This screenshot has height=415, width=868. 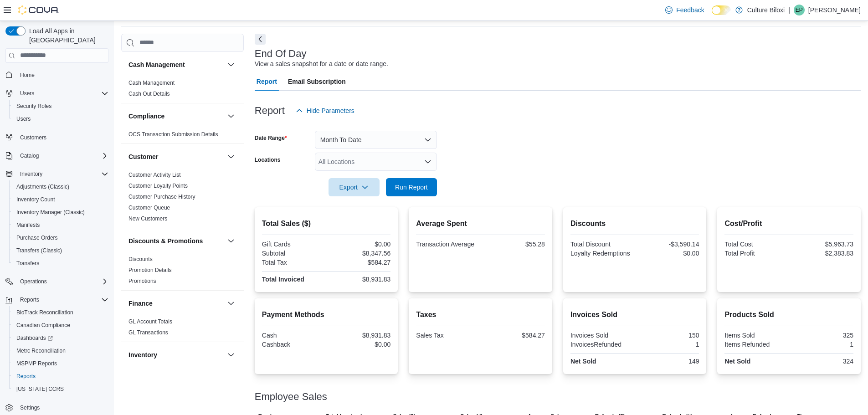 What do you see at coordinates (61, 388) in the screenshot?
I see `span: Washington CCRS` at bounding box center [61, 388].